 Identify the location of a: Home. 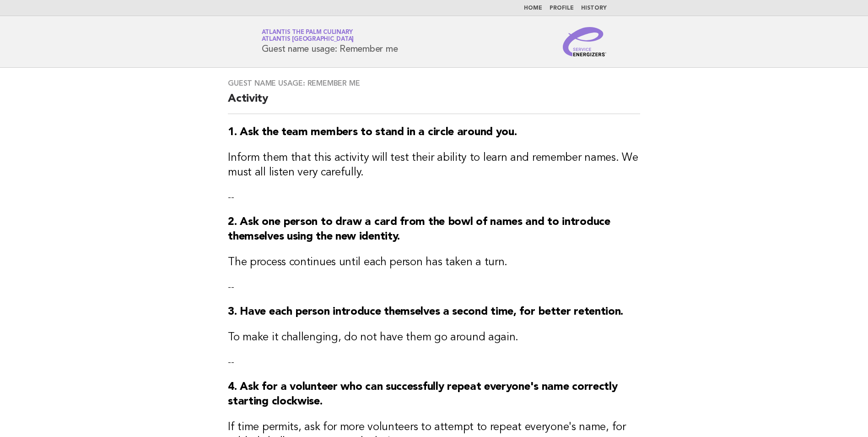
(533, 8).